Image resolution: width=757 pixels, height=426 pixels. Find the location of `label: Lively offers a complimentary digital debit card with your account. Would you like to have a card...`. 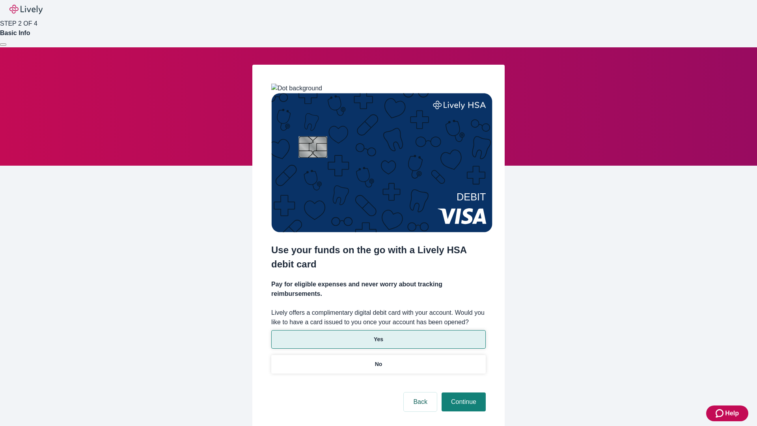

label: Lively offers a complimentary digital debit card with your account. Would you like to have a card... is located at coordinates (379, 317).